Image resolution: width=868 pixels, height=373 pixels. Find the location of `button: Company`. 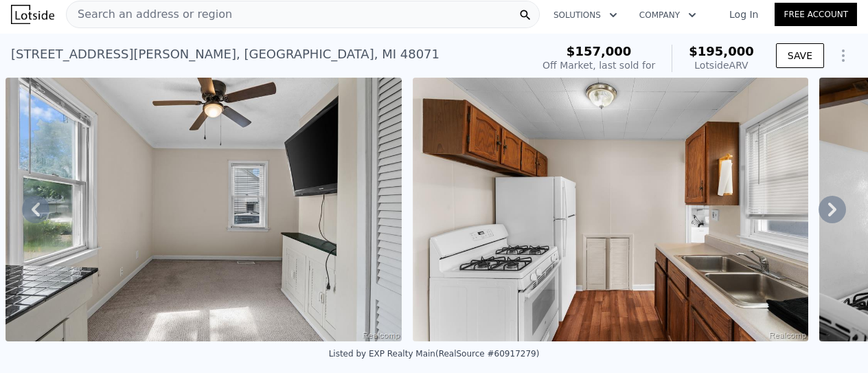

button: Company is located at coordinates (668, 15).